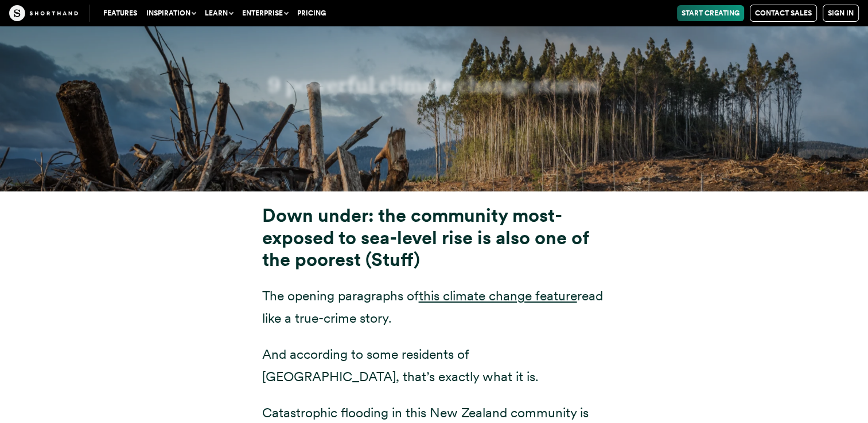 The height and width of the screenshot is (423, 868). I want to click on button: Inspiration, so click(171, 13).